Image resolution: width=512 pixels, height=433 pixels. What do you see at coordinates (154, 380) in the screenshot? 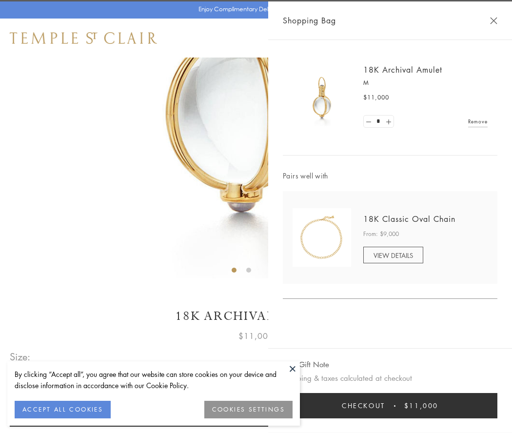
I see `div: By clicking “Accept all”, you agree that our website can store cookies on your device and disclos...` at bounding box center [154, 380].